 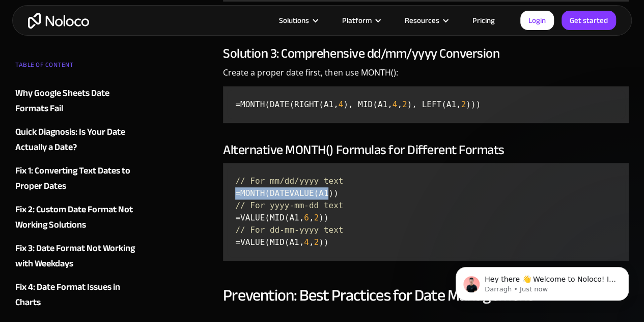 What do you see at coordinates (76, 256) in the screenshot?
I see `div: Fix 3: Date Format Not Working with Weekdays` at bounding box center [76, 256].